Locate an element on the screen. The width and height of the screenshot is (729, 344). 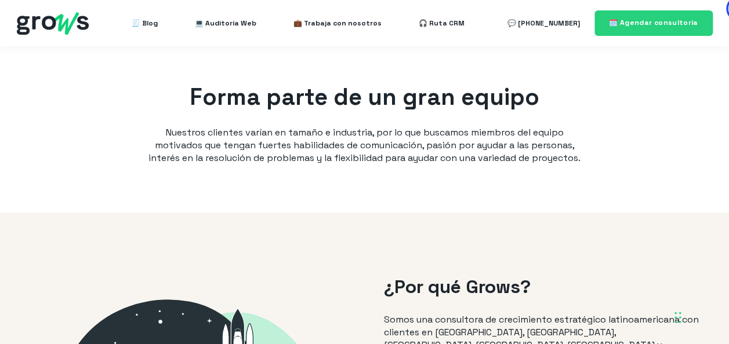
span: 🗓️ Agendar consultoría is located at coordinates (653, 23).